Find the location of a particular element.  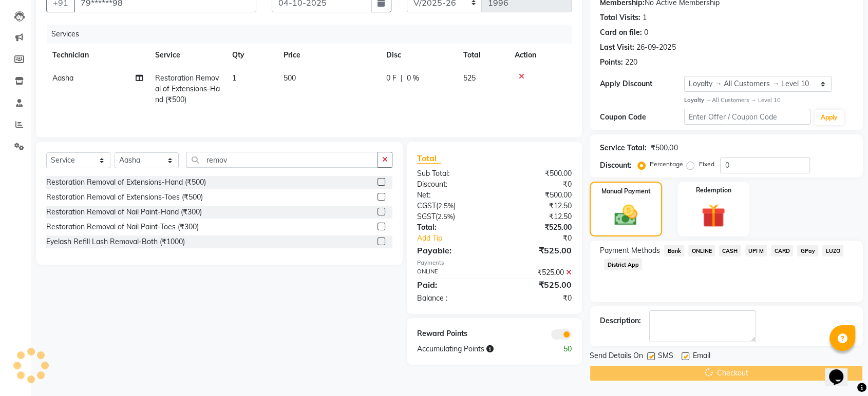

span: Aasha is located at coordinates (63, 78).